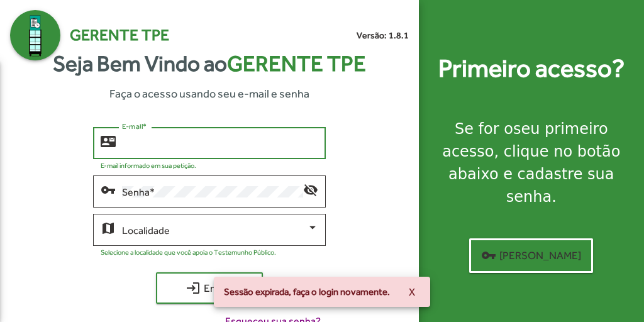  Describe the element at coordinates (193, 288) in the screenshot. I see `mat-icon: login` at that location.